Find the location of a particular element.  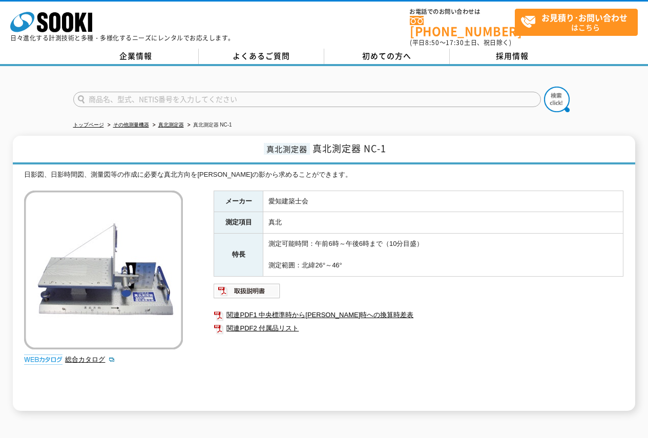

a: 企業情報 is located at coordinates (136, 56).